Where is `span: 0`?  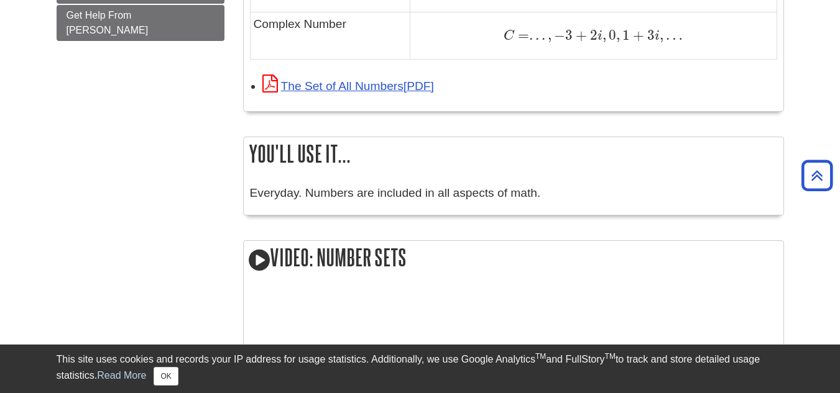
span: 0 is located at coordinates (611, 35).